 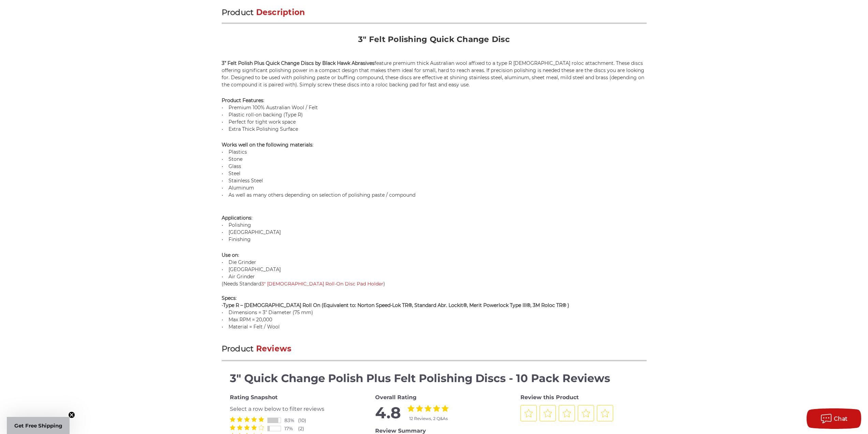 What do you see at coordinates (580, 397) in the screenshot?
I see `div: Review this Product` at bounding box center [580, 397].